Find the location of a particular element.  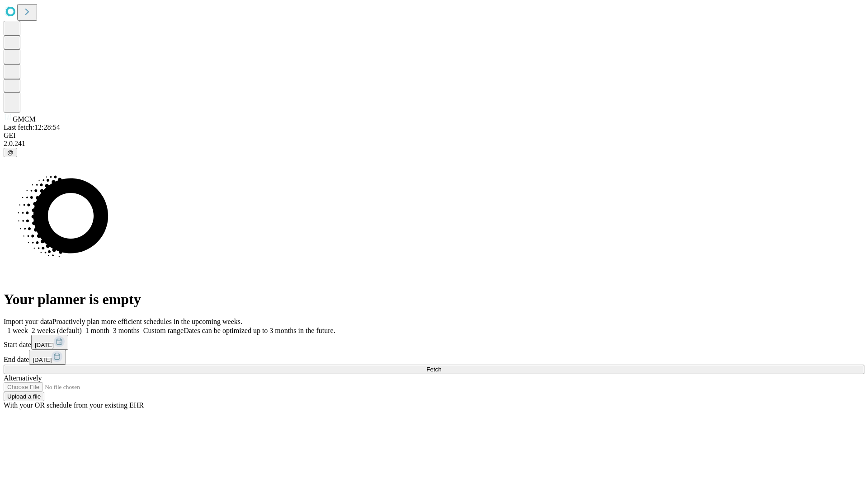

span: Last fetch: 12:28:54 is located at coordinates (31, 127).